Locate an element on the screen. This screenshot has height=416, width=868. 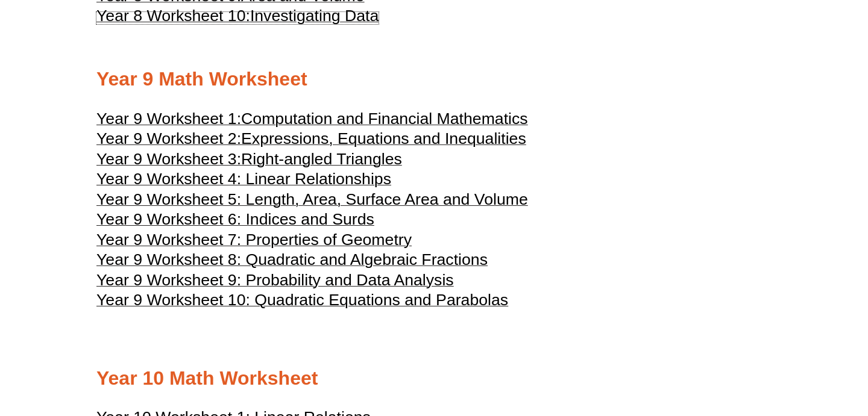
span: Year 9 Worksheet 3: is located at coordinates (169, 159).